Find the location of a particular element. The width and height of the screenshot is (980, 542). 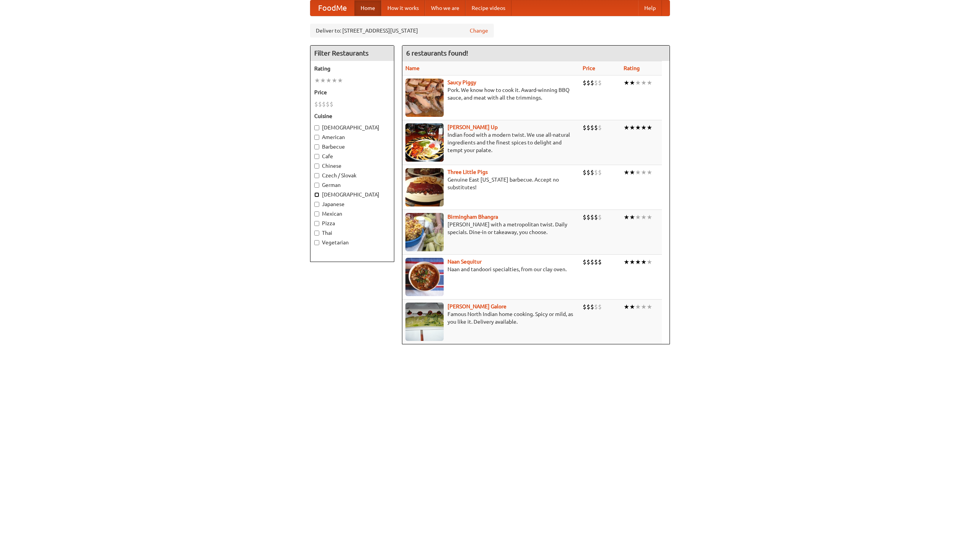

a: Three Little Pigs is located at coordinates (467, 172).